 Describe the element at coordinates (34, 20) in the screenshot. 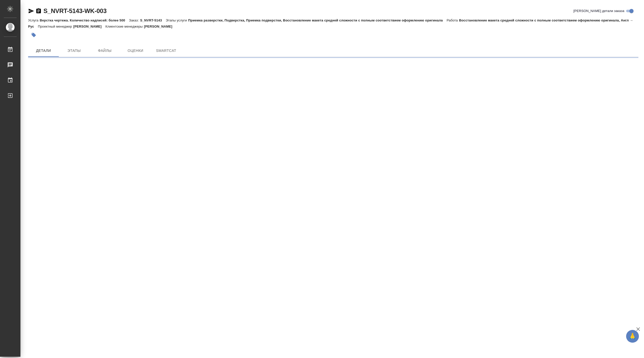

I see `p: Услуга` at that location.